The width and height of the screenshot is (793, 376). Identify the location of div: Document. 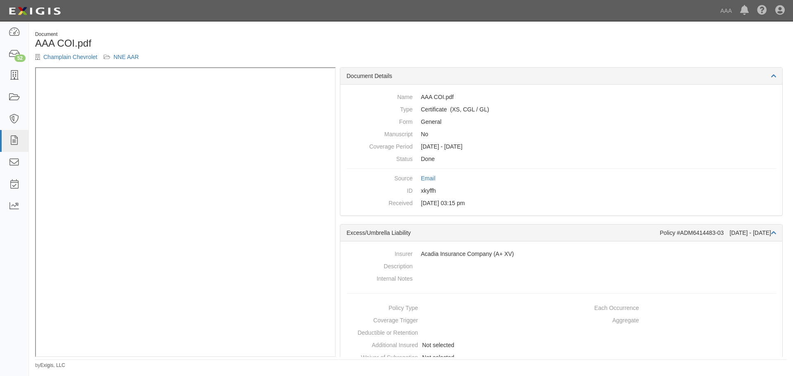
(220, 34).